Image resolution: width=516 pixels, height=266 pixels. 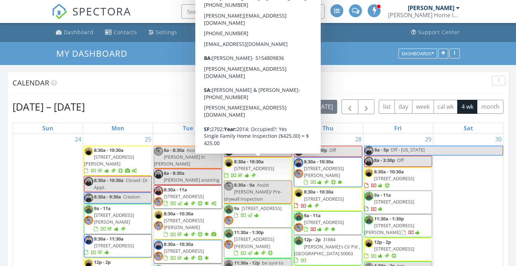 What do you see at coordinates (382, 195) in the screenshot?
I see `span: 9a - 11a` at bounding box center [382, 195].